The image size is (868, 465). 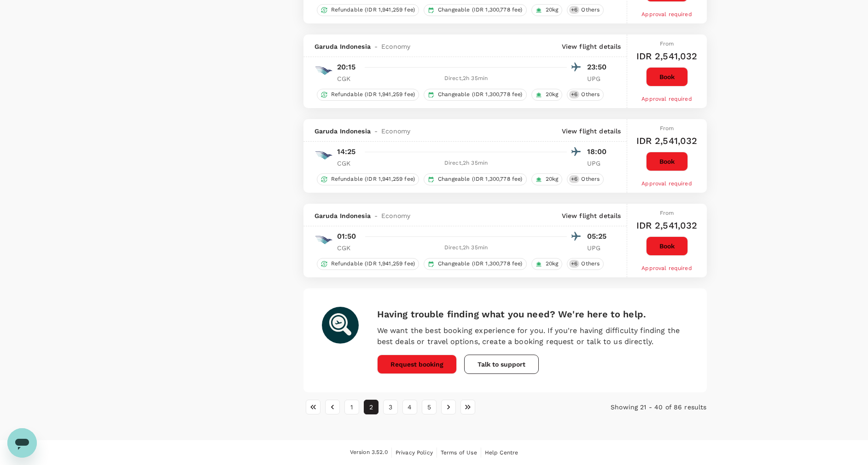 I want to click on button: Go to page 1, so click(x=351, y=407).